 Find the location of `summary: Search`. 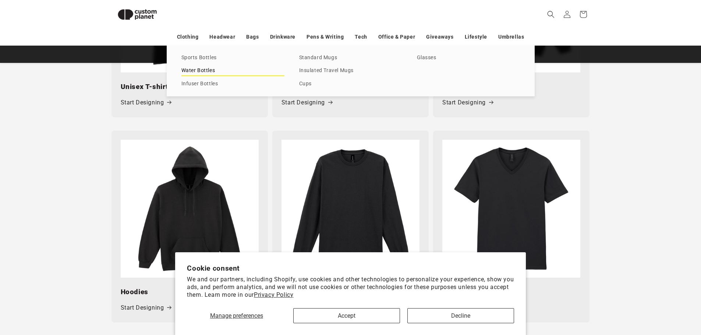

summary: Search is located at coordinates (551, 14).